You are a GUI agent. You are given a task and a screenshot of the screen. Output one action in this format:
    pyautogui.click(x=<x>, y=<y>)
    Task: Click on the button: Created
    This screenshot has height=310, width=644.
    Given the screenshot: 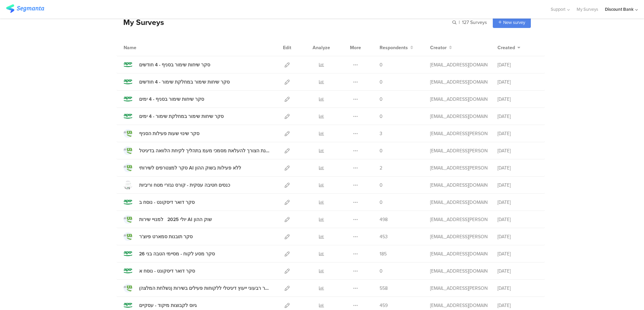 What is the action you would take?
    pyautogui.click(x=509, y=48)
    